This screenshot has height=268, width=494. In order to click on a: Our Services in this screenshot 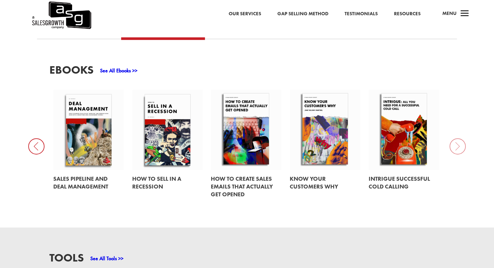, I will do `click(245, 14)`.